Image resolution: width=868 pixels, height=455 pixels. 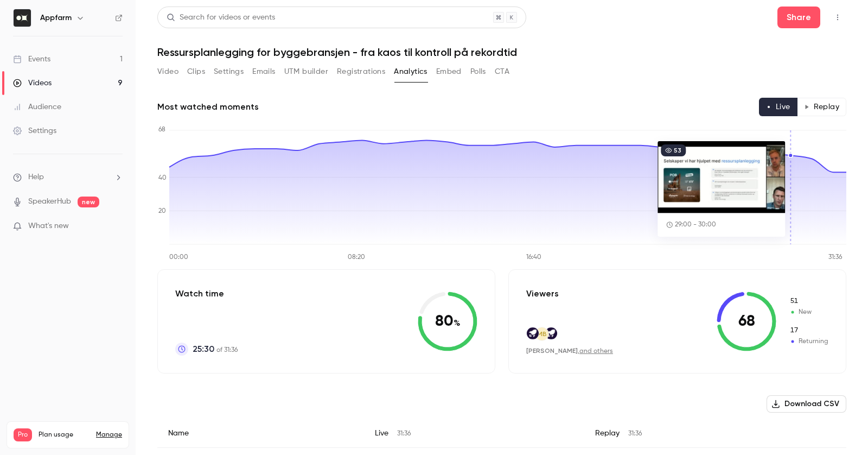 I want to click on div: Audience, so click(x=37, y=107).